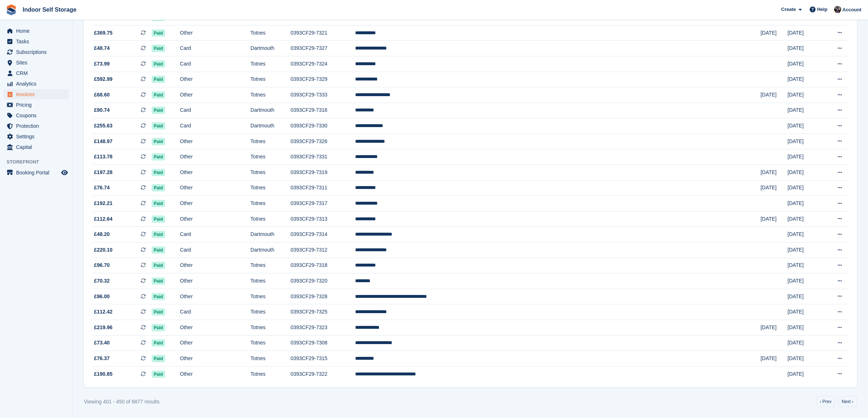 This screenshot has height=418, width=868. I want to click on span: Capital, so click(38, 147).